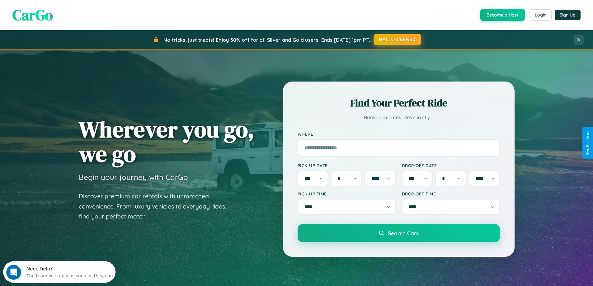  Describe the element at coordinates (33, 15) in the screenshot. I see `span: CarGo` at that location.